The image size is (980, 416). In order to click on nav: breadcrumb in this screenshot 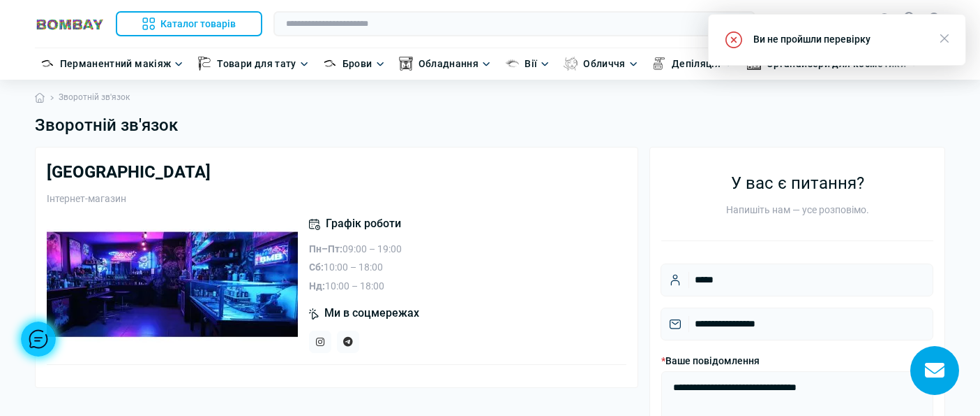, I will do `click(491, 97)`.